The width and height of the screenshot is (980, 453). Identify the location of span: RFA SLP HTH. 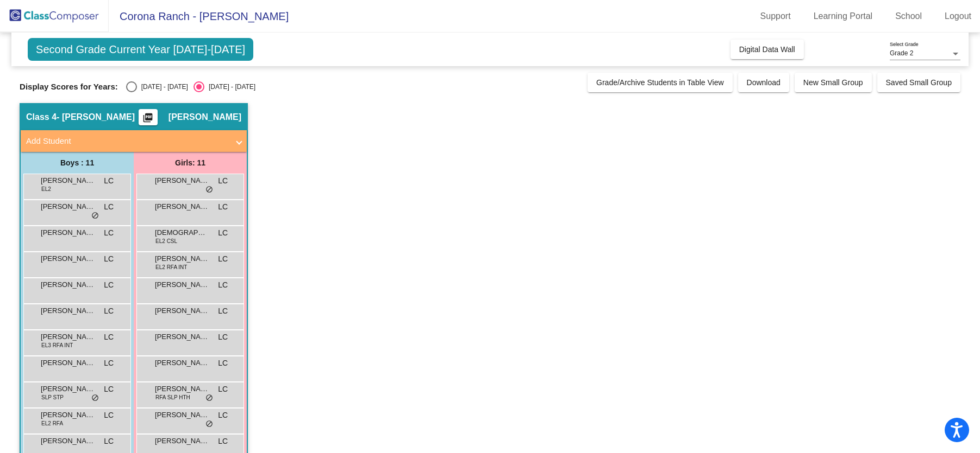
(173, 398).